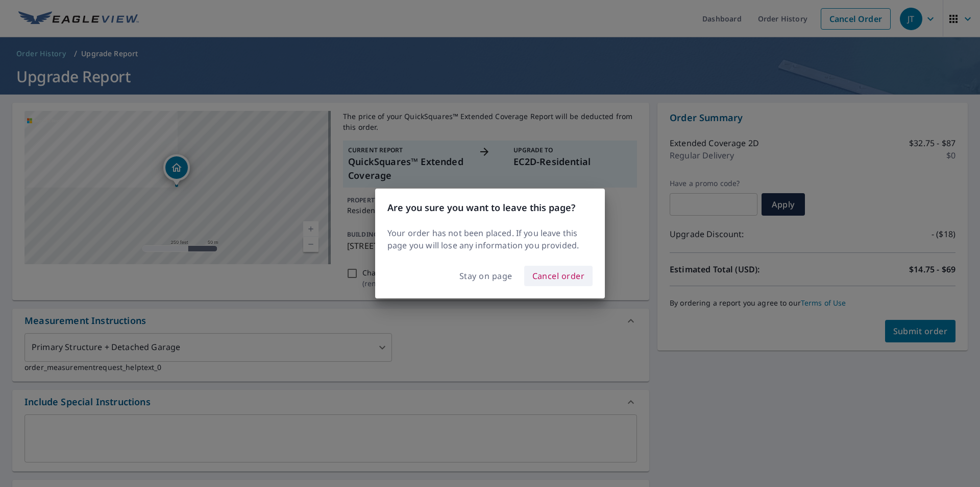 This screenshot has height=487, width=980. What do you see at coordinates (559, 276) in the screenshot?
I see `button: Cancel order` at bounding box center [559, 276].